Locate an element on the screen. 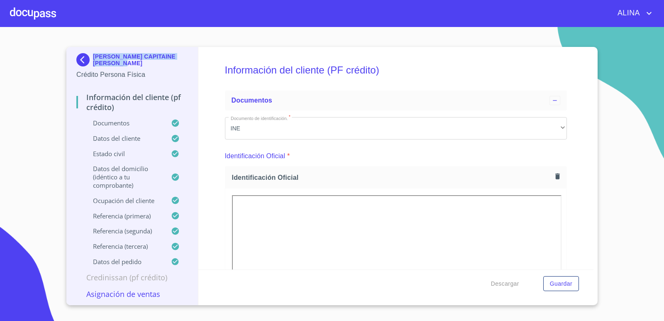 The height and width of the screenshot is (321, 664). span: Identificación Oficial is located at coordinates (392, 177).